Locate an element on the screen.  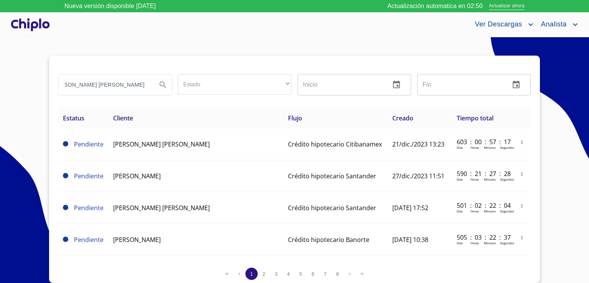
span: 21/dic./2023 13:23 is located at coordinates (419, 144).